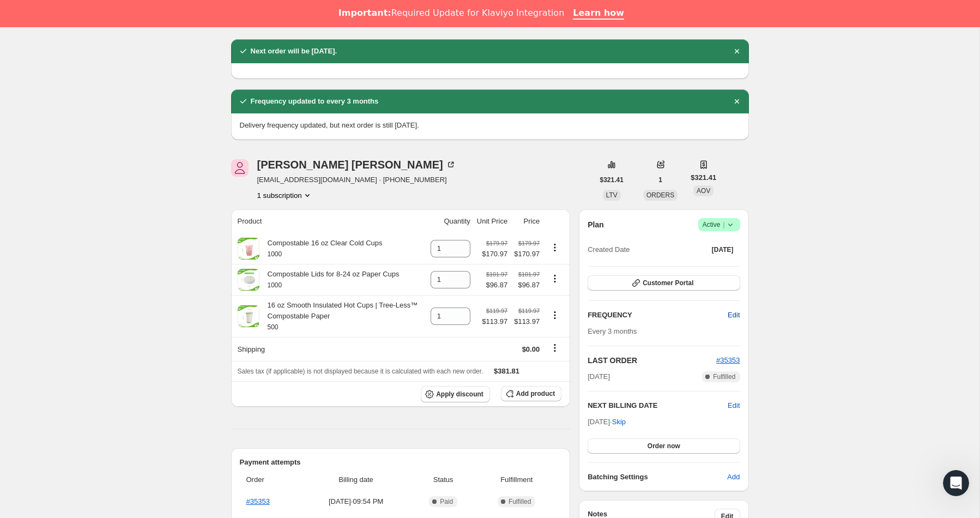 The width and height of the screenshot is (980, 518). I want to click on span: Skip, so click(619, 422).